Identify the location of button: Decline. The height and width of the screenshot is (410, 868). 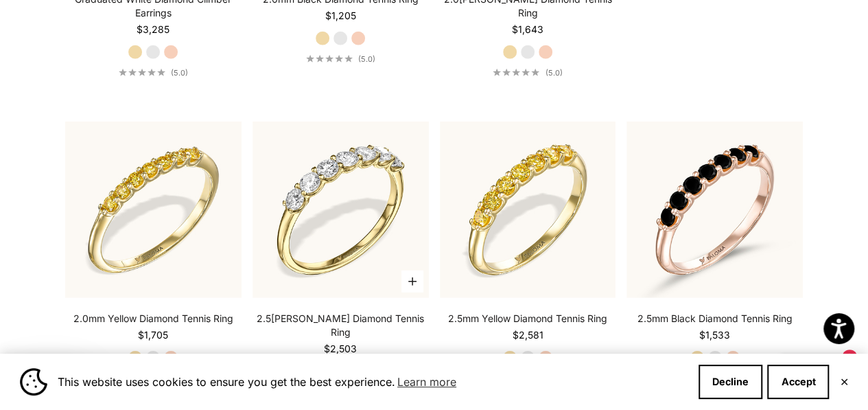
(730, 381).